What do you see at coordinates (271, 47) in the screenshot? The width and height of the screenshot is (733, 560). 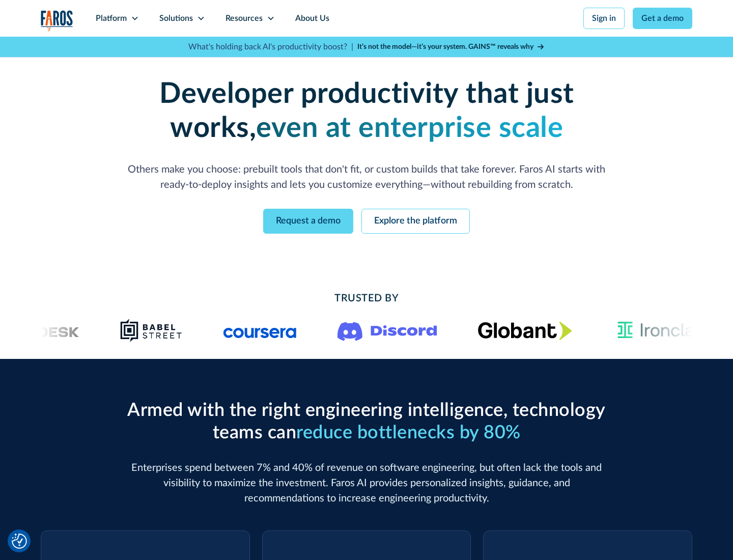 I see `p: What's holding back AI's productivity boost? |` at bounding box center [271, 47].